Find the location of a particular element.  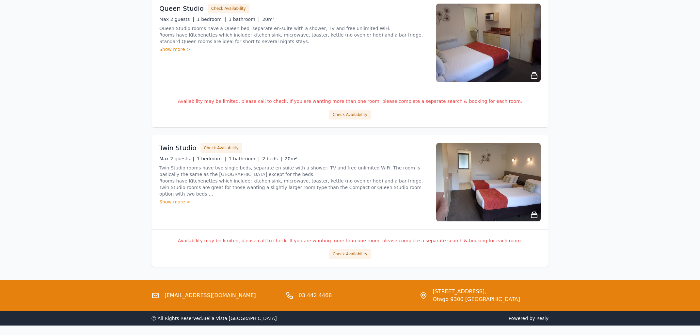

span: 2 beds | is located at coordinates (272, 159).